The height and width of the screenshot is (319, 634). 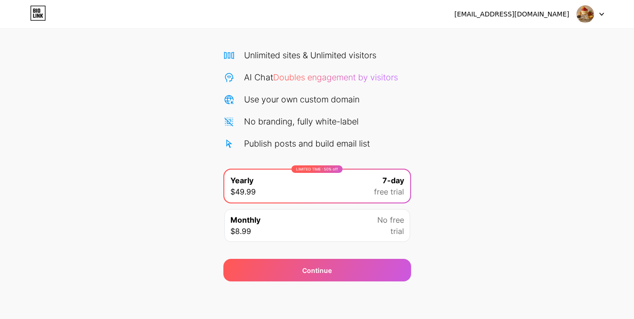 What do you see at coordinates (586, 14) in the screenshot?
I see `img: nicolla` at bounding box center [586, 14].